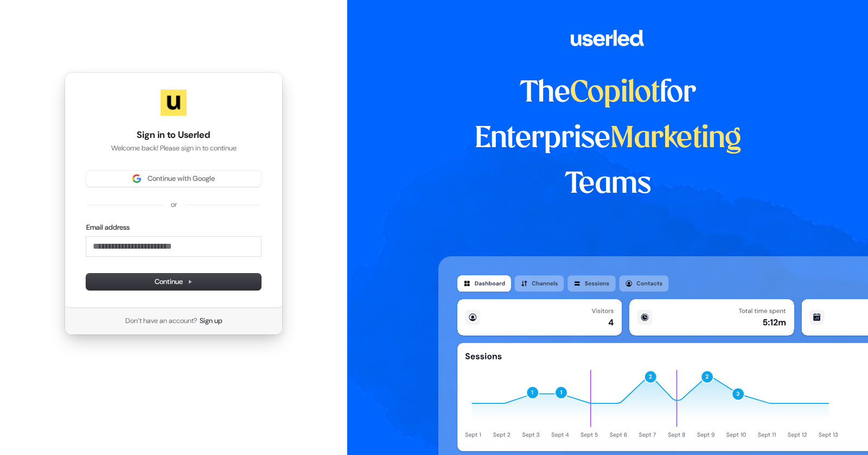 This screenshot has height=455, width=868. What do you see at coordinates (676, 139) in the screenshot?
I see `span: Marketing` at bounding box center [676, 139].